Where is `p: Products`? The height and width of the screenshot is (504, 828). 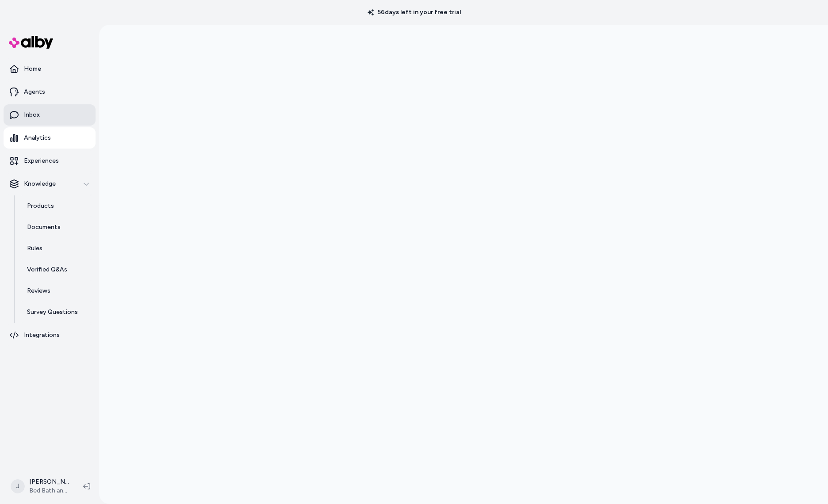
p: Products is located at coordinates (40, 206).